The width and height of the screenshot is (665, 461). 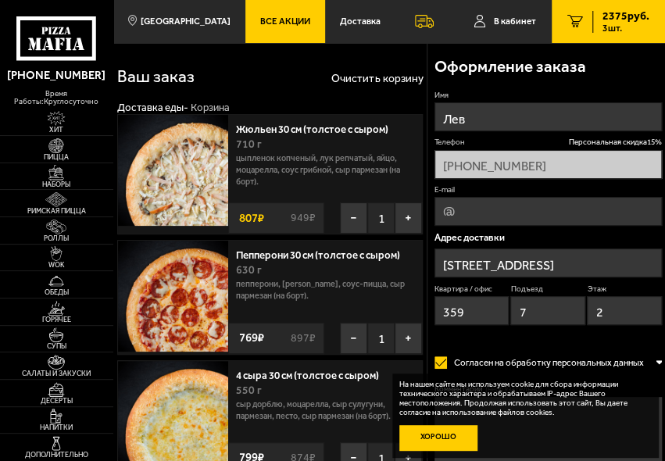 I want to click on a: 4 сыра 30 см (толстое с сыром), so click(x=314, y=374).